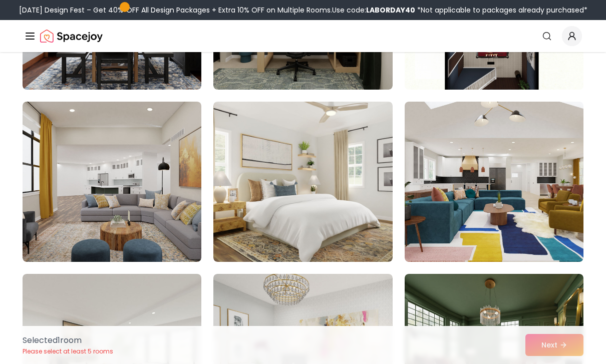 This screenshot has width=606, height=364. Describe the element at coordinates (303, 36) in the screenshot. I see `nav: Global` at that location.